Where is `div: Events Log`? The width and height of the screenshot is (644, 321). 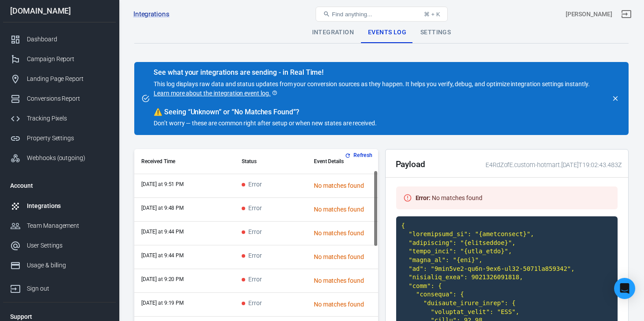 div: Events Log is located at coordinates (387, 33).